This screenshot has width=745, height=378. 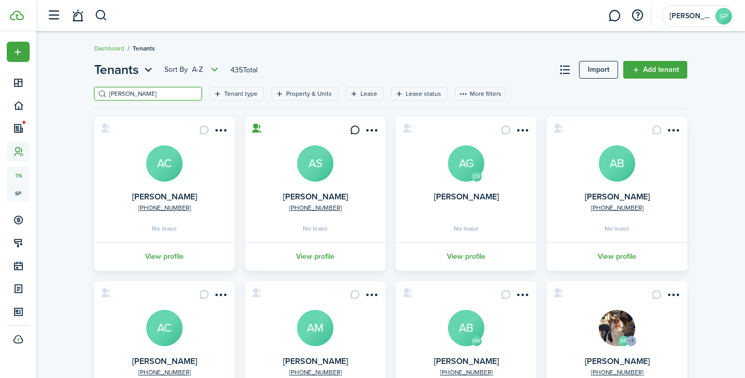 I want to click on input: Search here..., so click(x=152, y=94).